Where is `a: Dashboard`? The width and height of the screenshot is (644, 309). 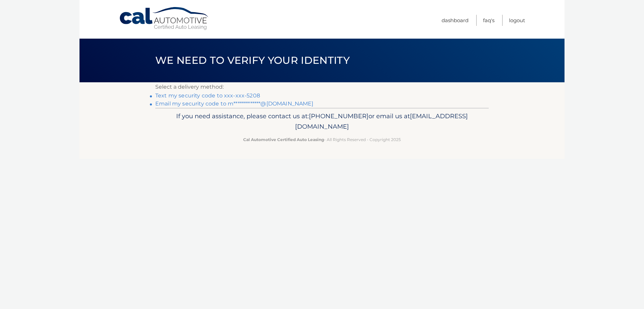 a: Dashboard is located at coordinates (454, 20).